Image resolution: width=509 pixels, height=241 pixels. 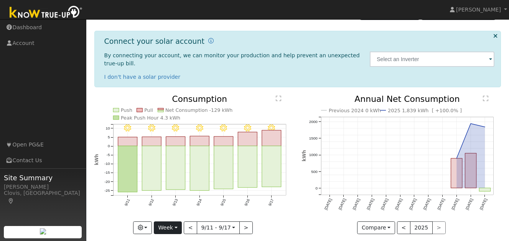 I want to click on i: 9/13 - Clear, so click(x=175, y=128).